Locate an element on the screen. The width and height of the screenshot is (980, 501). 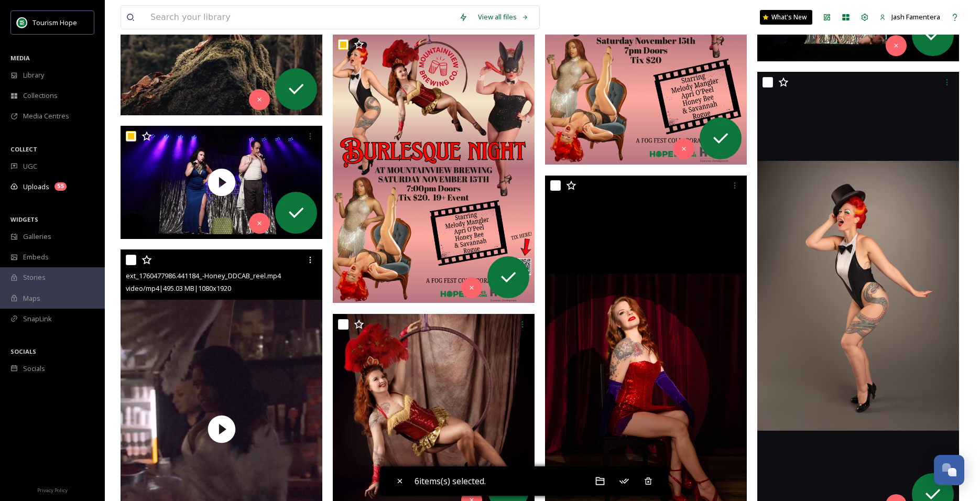
span: video/mp4 | 495.03 MB | 1080 x 1920 is located at coordinates (178, 288).